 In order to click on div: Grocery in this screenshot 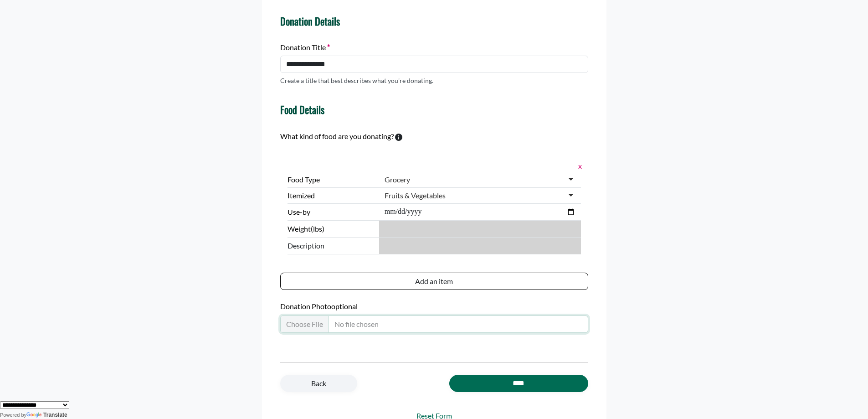, I will do `click(398, 180)`.